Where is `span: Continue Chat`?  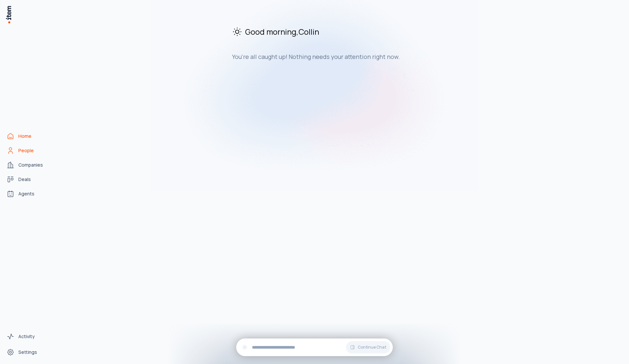 span: Continue Chat is located at coordinates (372, 347).